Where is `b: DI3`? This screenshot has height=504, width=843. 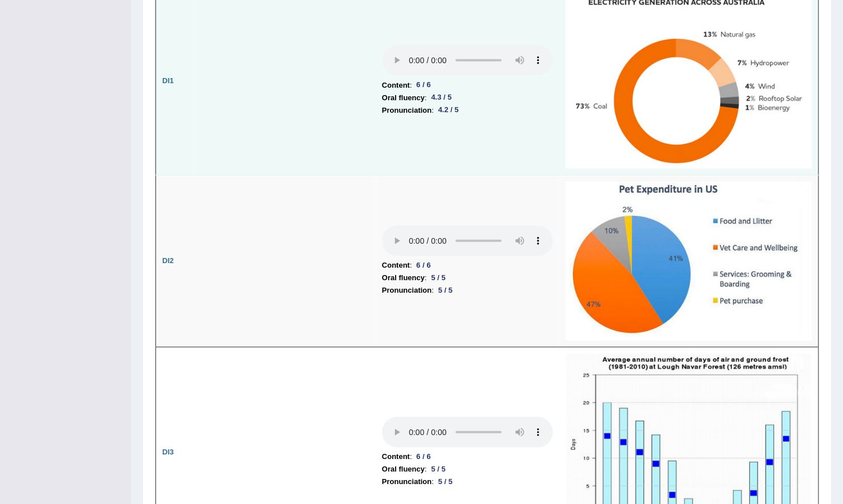 b: DI3 is located at coordinates (168, 451).